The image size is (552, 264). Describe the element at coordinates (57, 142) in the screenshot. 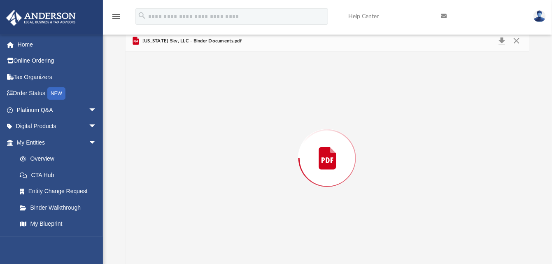

I see `a: My Entitiesarrow_drop_down` at that location.